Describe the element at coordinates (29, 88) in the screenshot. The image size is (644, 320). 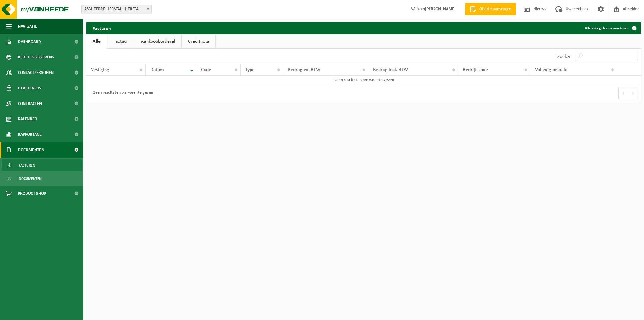
I see `span: Gebruikers` at that location.